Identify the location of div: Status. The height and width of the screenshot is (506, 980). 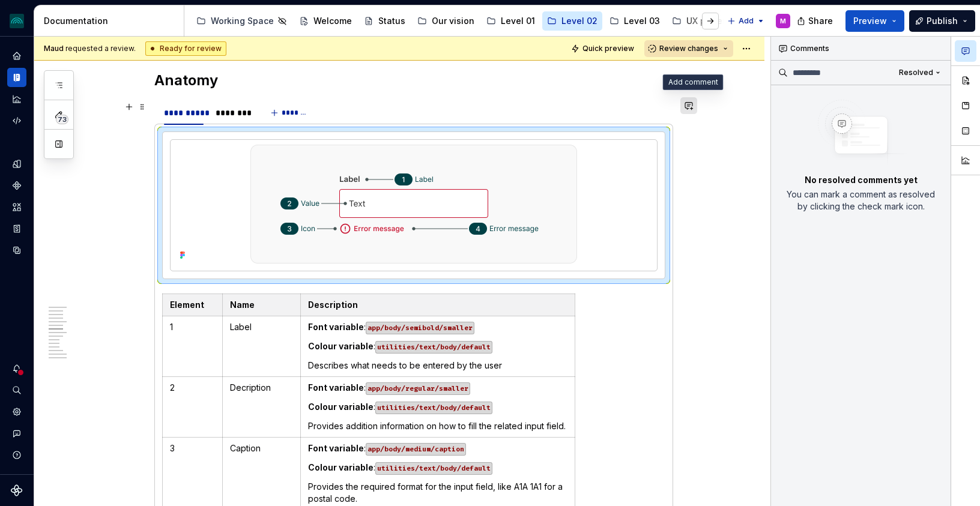
(391, 21).